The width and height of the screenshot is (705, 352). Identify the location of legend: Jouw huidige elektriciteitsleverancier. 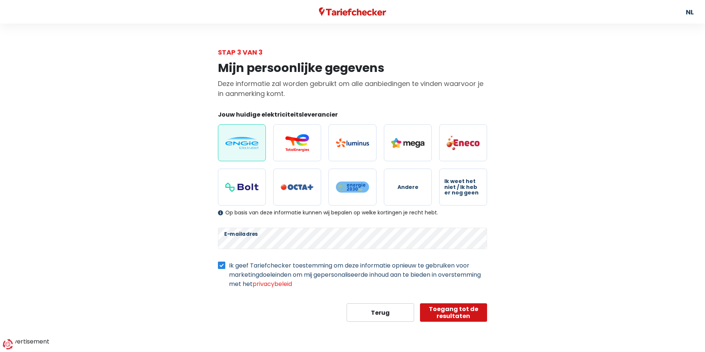
(353, 116).